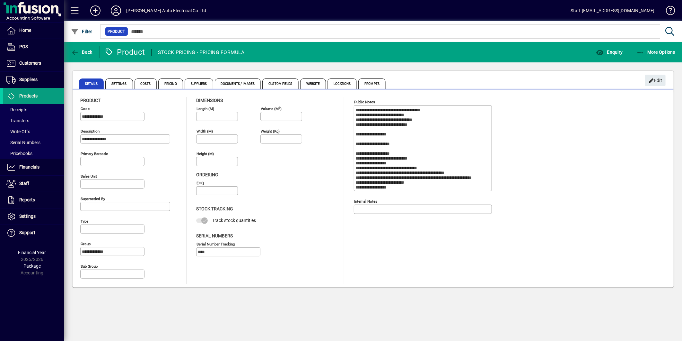  What do you see at coordinates (656, 80) in the screenshot?
I see `button: Edit` at bounding box center [656, 80].